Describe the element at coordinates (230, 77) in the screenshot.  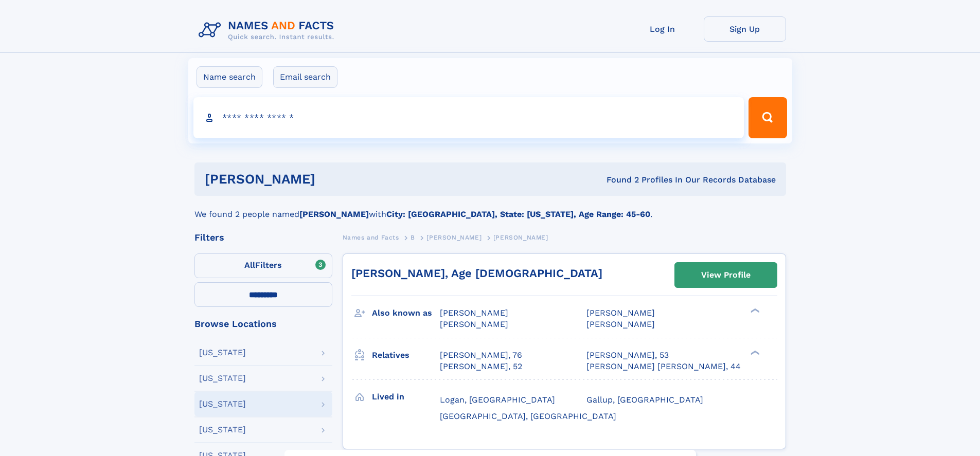
I see `label: Name search` at that location.